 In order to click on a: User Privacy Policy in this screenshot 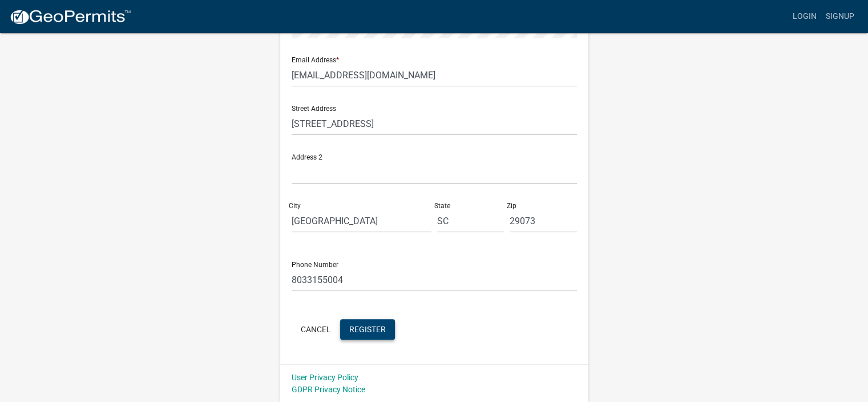, I will do `click(325, 377)`.